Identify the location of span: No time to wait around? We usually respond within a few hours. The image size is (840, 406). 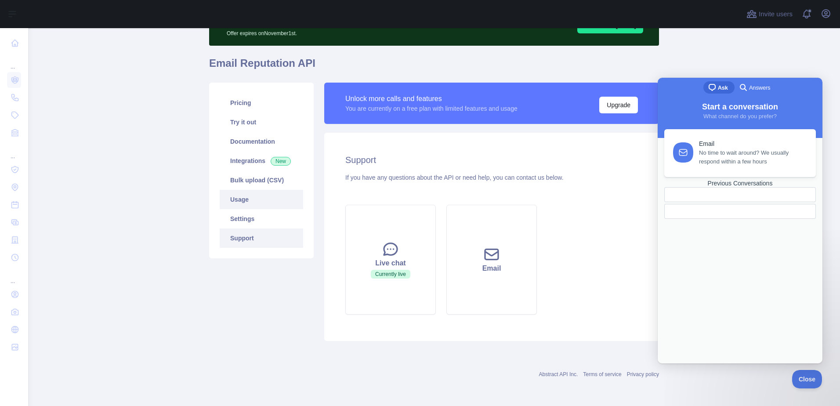
(94, 79).